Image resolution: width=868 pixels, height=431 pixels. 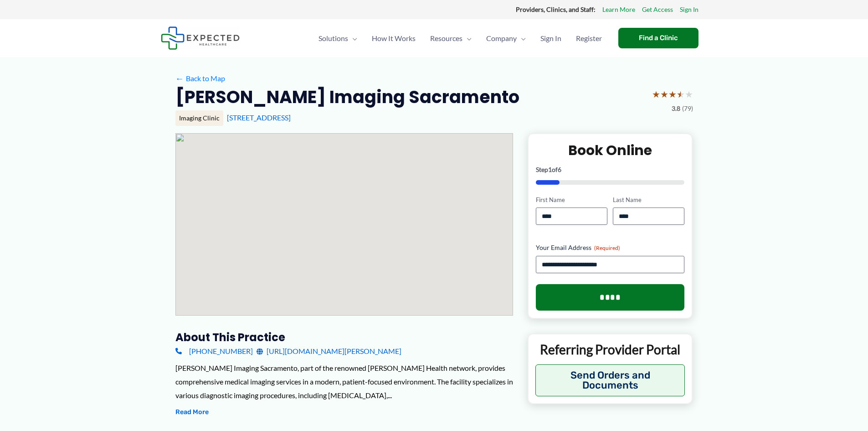 I want to click on img: Expected Healthcare Logo - side, dark font, small, so click(x=200, y=38).